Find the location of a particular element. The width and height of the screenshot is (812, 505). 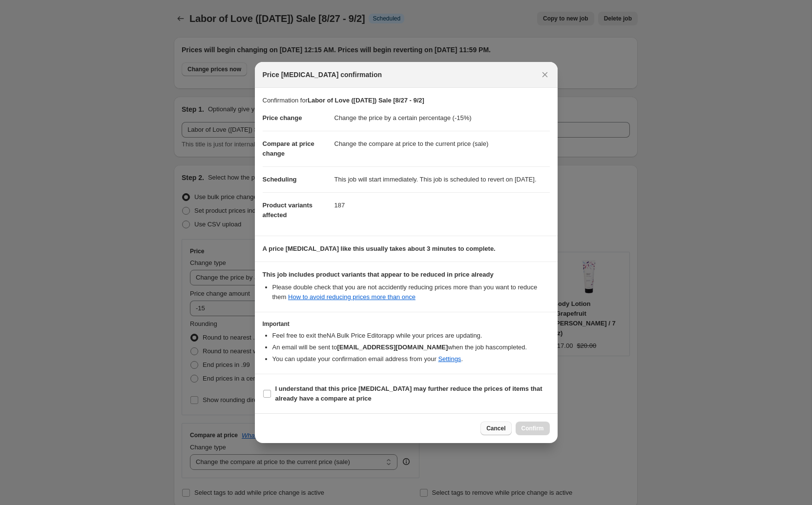

span: Price change is located at coordinates (282, 117).